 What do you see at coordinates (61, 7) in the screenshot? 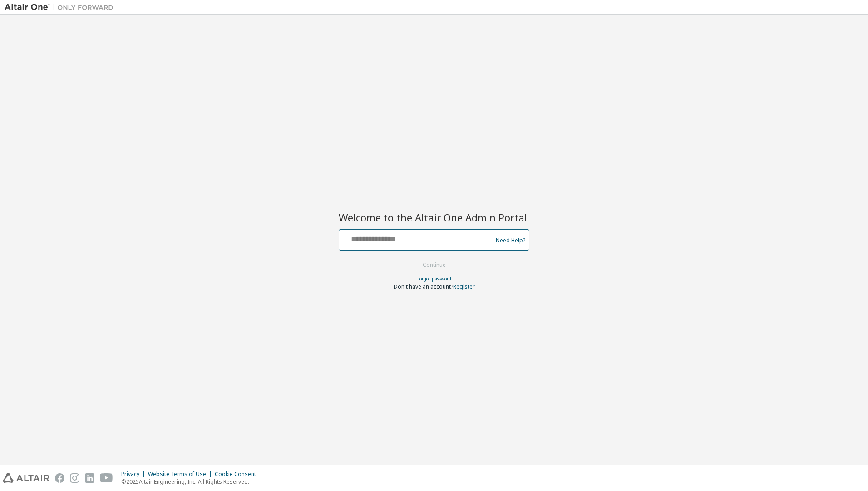
I see `img: Altair One` at bounding box center [61, 7].